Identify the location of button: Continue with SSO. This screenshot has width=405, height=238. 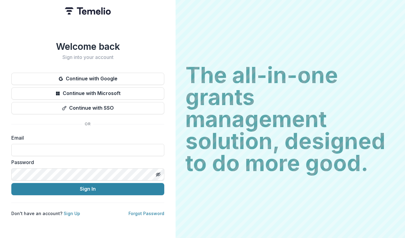
(88, 108).